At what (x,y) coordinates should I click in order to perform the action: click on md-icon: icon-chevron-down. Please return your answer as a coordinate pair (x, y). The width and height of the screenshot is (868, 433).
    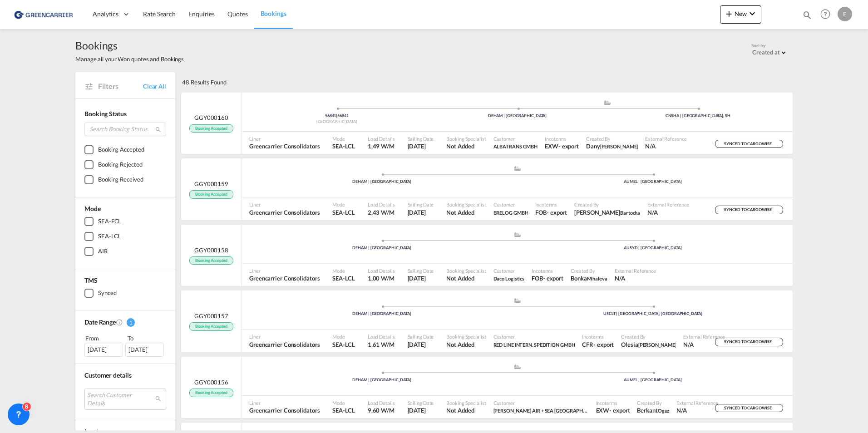
    Looking at the image, I should click on (752, 14).